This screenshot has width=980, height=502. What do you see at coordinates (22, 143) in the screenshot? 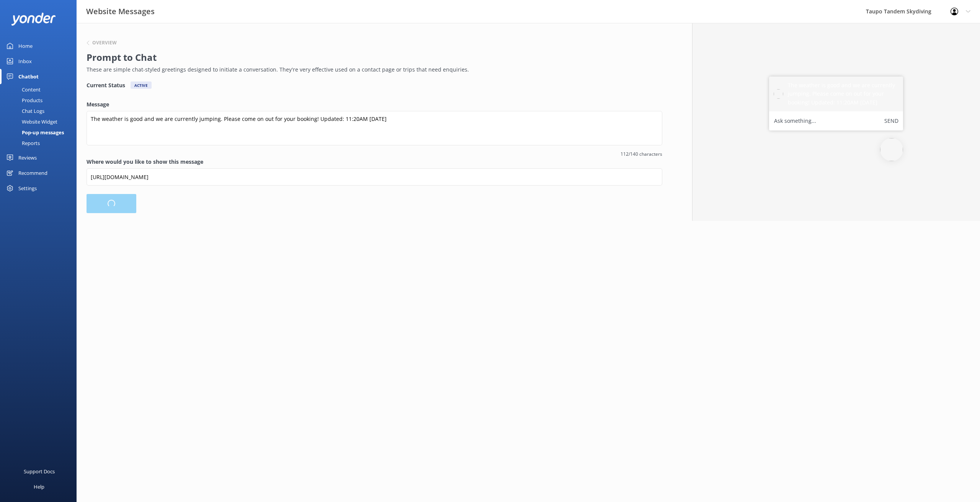
I see `div: Reports` at bounding box center [22, 143].